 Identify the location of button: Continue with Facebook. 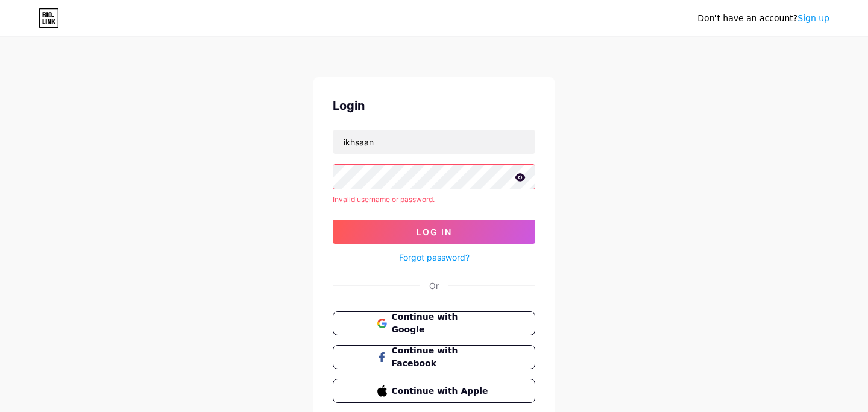
(434, 357).